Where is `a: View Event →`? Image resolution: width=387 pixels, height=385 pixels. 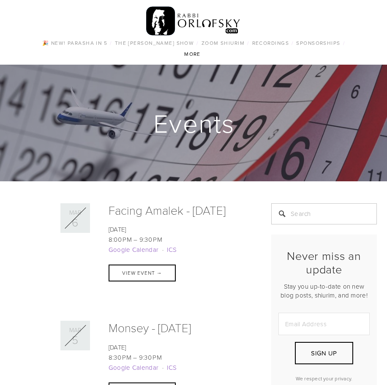
a: View Event → is located at coordinates (142, 273).